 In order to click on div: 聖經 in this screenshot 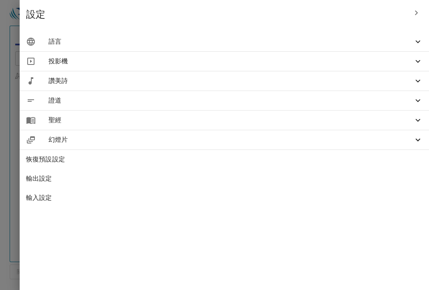, I will do `click(224, 120)`.